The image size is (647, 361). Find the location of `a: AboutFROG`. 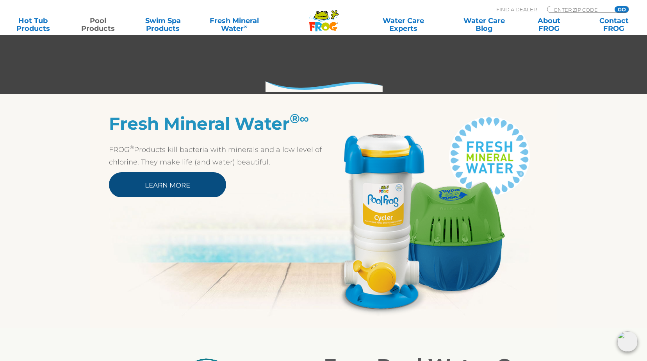

a: AboutFROG is located at coordinates (549, 25).